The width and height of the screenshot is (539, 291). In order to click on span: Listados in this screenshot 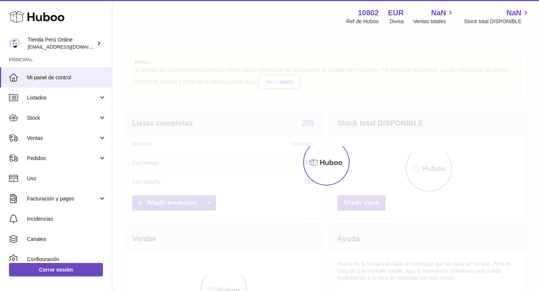, I will do `click(63, 98)`.